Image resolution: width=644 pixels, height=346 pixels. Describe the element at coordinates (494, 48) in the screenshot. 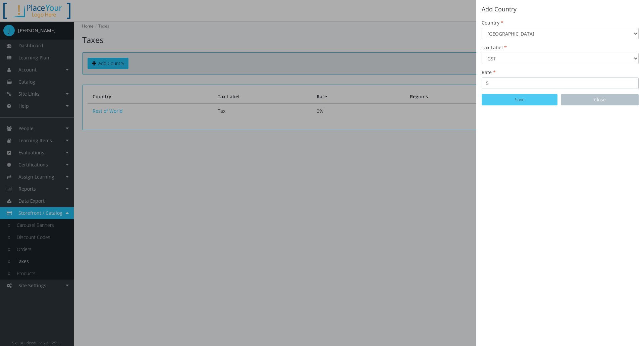

I see `label: Tax Label` at that location.